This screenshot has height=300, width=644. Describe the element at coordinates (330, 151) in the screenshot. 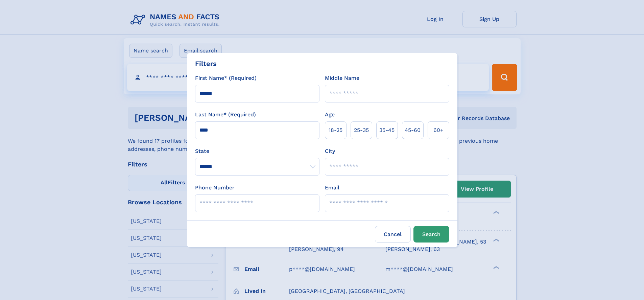

I see `label: City` at that location.